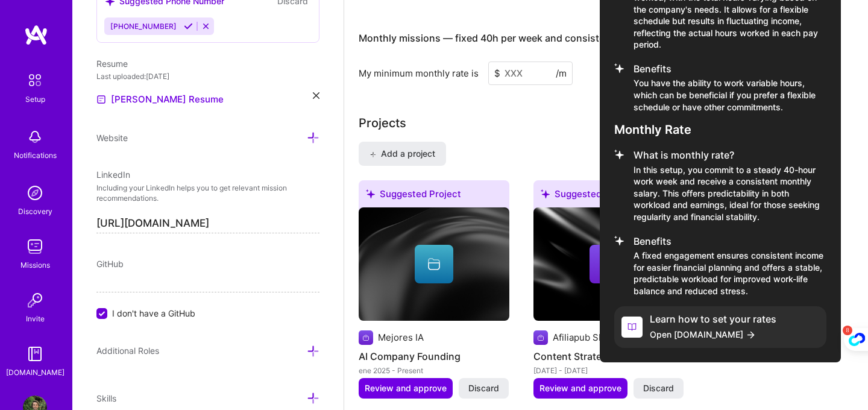 This screenshot has width=868, height=410. Describe the element at coordinates (35, 155) in the screenshot. I see `div: Notifications` at that location.